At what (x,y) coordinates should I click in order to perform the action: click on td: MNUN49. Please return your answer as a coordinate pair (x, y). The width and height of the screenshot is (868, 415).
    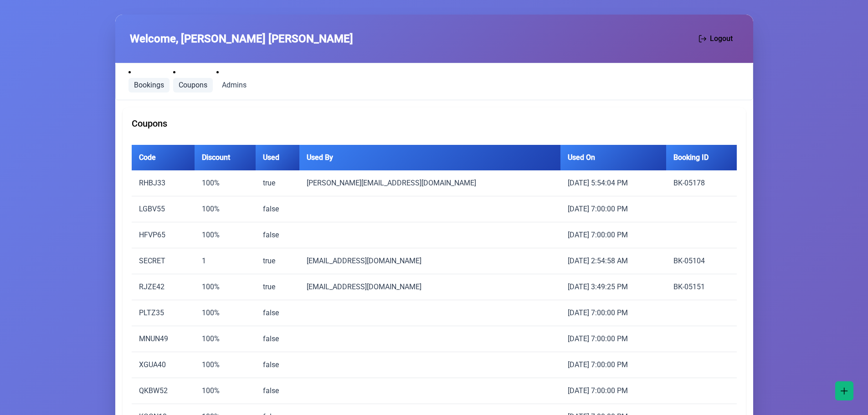
    Looking at the image, I should click on (163, 339).